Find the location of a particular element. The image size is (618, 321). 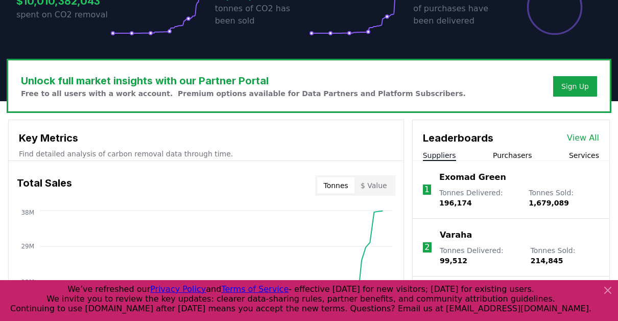

tspan: 19M is located at coordinates (28, 282).